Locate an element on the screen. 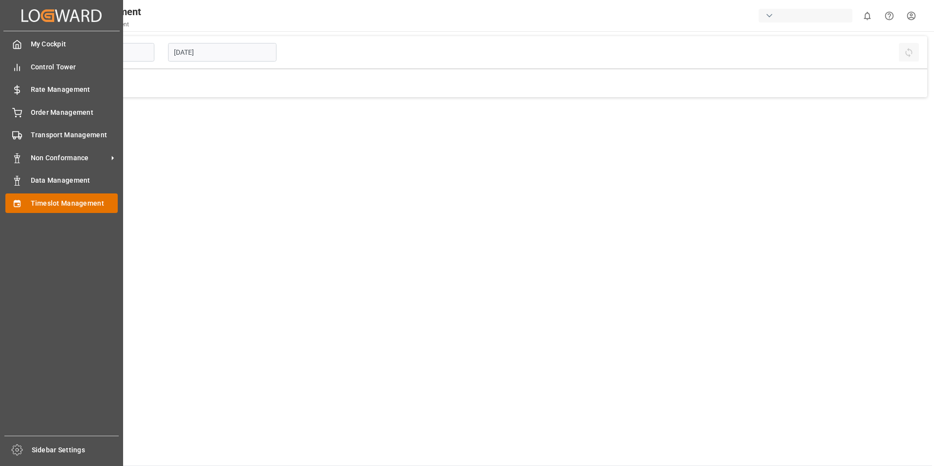  span: Control Tower is located at coordinates (74, 67).